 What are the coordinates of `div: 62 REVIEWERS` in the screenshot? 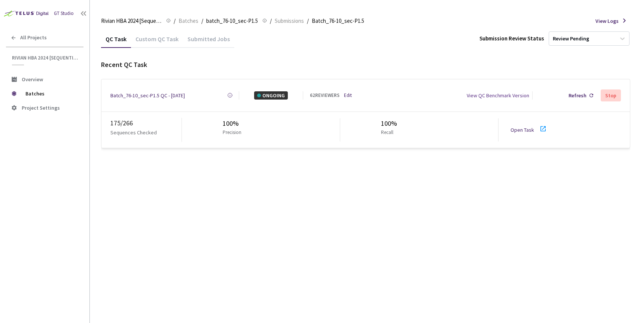 It's located at (324, 95).